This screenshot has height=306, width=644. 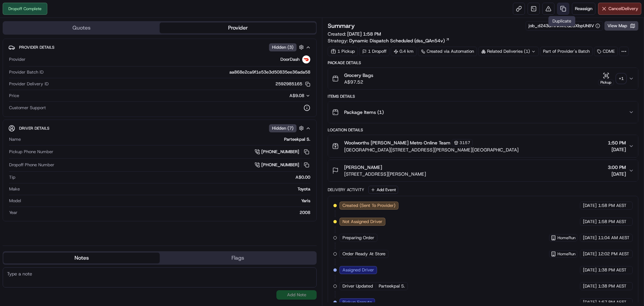 I want to click on div: 2008, so click(x=165, y=212).